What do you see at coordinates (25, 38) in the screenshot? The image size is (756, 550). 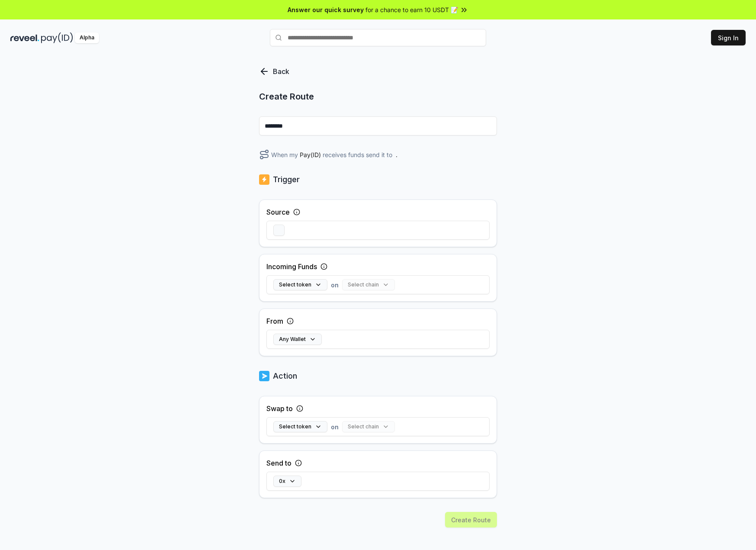 I see `img: reveel_dark` at bounding box center [25, 38].